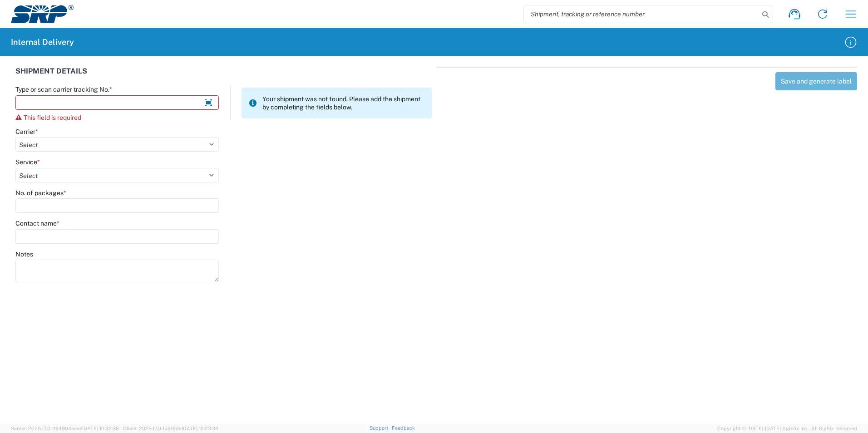 The height and width of the screenshot is (433, 868). Describe the element at coordinates (41, 193) in the screenshot. I see `label: No. of packages` at that location.